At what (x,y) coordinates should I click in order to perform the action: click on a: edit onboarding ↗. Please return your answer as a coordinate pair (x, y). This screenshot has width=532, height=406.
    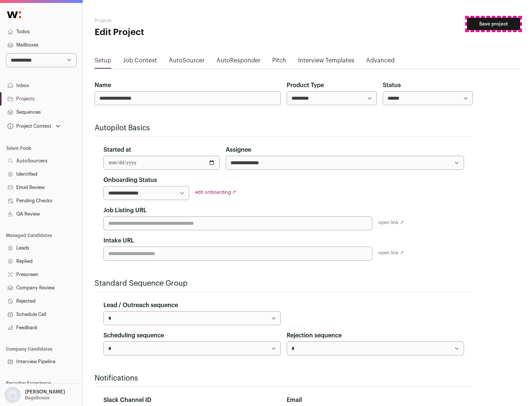
    Looking at the image, I should click on (215, 192).